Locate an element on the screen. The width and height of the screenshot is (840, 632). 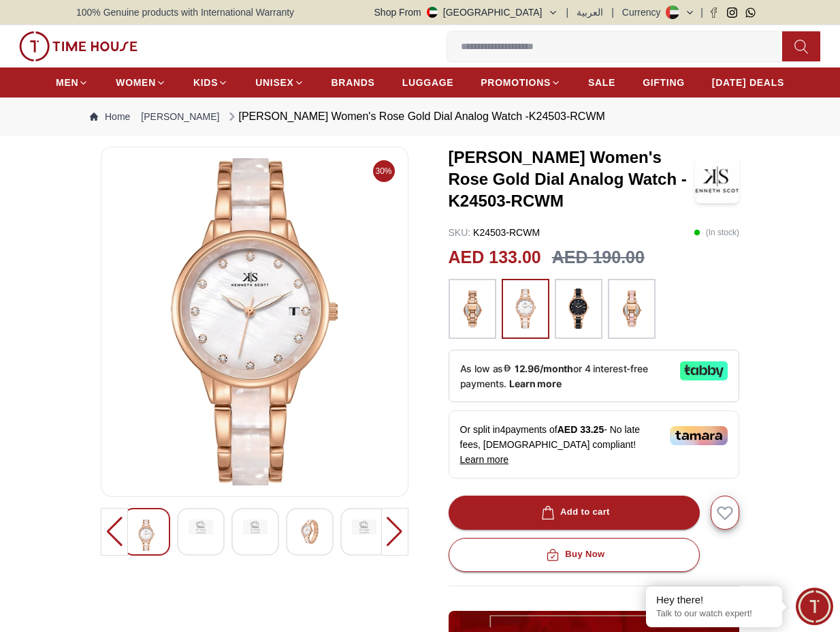
a: UNISEX is located at coordinates (279, 83).